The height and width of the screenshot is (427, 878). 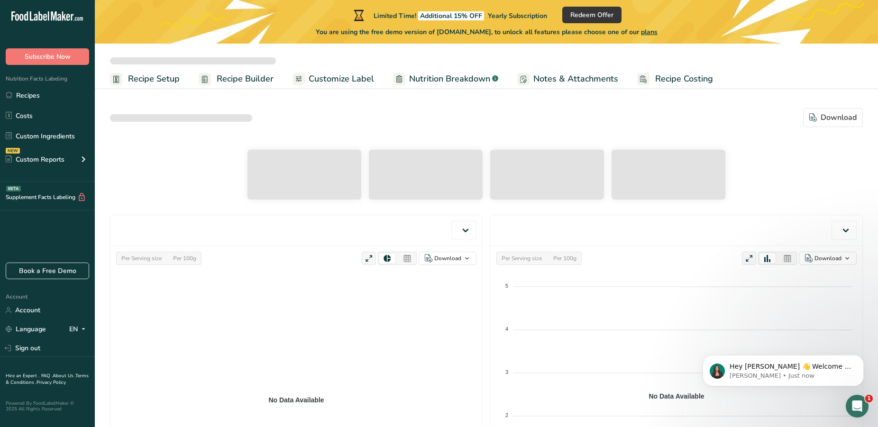 What do you see at coordinates (576, 79) in the screenshot?
I see `span: Notes & Attachments` at bounding box center [576, 79].